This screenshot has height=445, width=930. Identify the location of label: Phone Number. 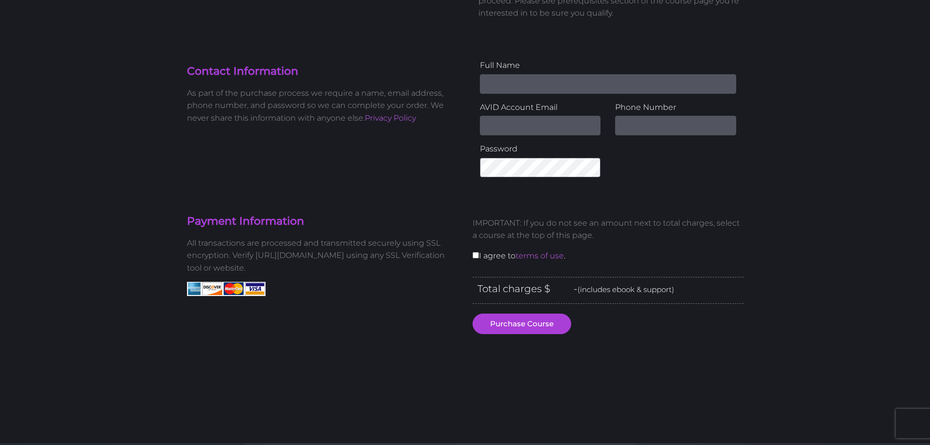
(676, 107).